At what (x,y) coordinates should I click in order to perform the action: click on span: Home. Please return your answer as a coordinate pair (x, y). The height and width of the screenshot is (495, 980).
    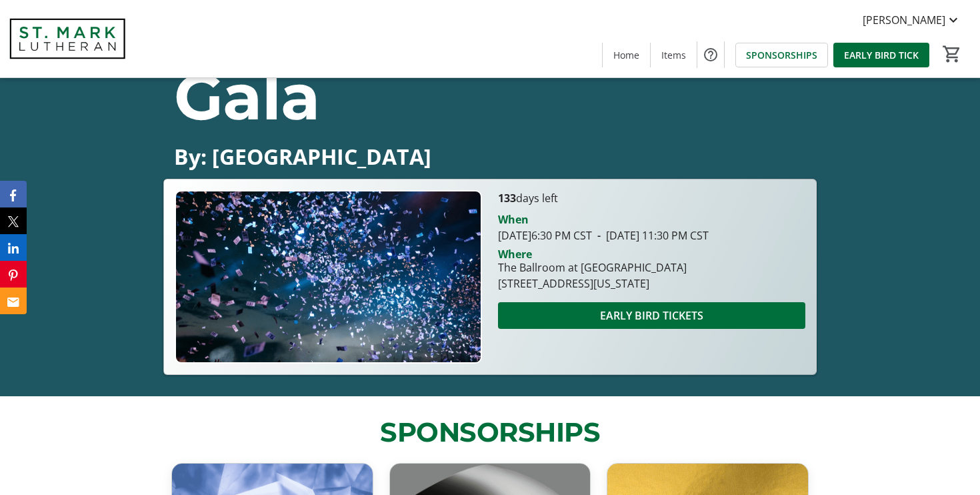
    Looking at the image, I should click on (626, 55).